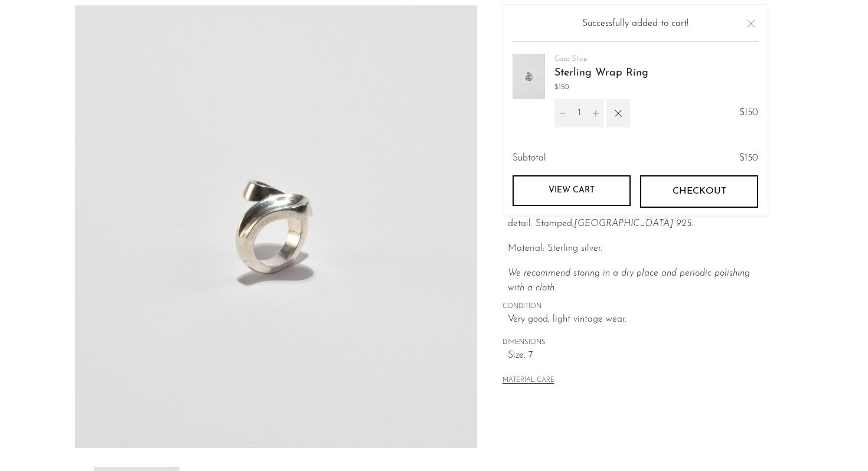  What do you see at coordinates (601, 73) in the screenshot?
I see `a: Sterling Wrap Ring` at bounding box center [601, 73].